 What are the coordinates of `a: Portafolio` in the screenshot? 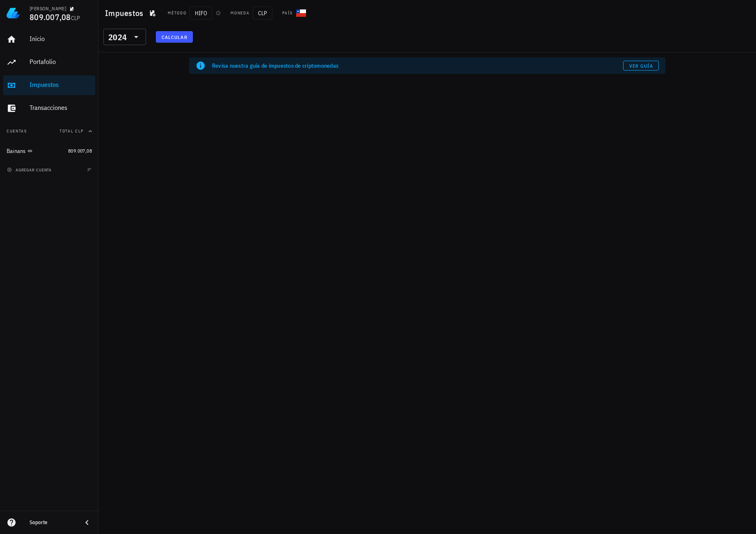 It's located at (49, 62).